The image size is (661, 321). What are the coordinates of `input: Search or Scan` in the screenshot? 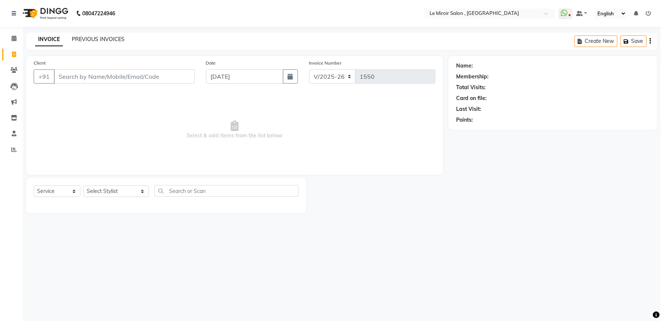 It's located at (227, 191).